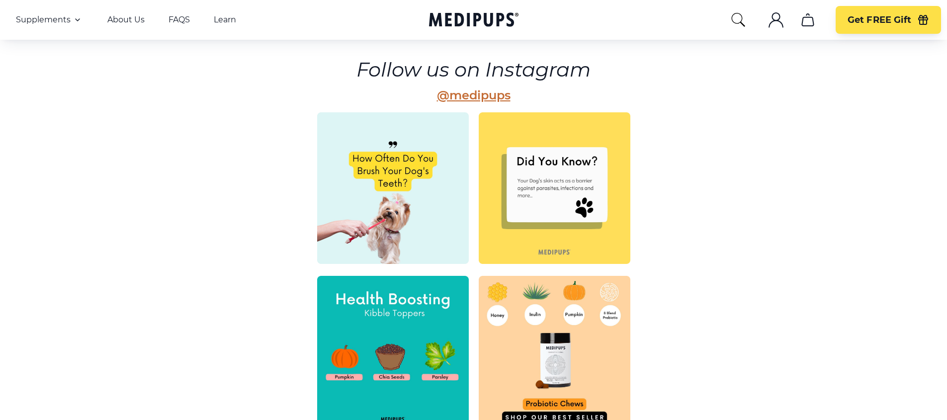 Image resolution: width=947 pixels, height=420 pixels. What do you see at coordinates (225, 20) in the screenshot?
I see `a: Learn` at bounding box center [225, 20].